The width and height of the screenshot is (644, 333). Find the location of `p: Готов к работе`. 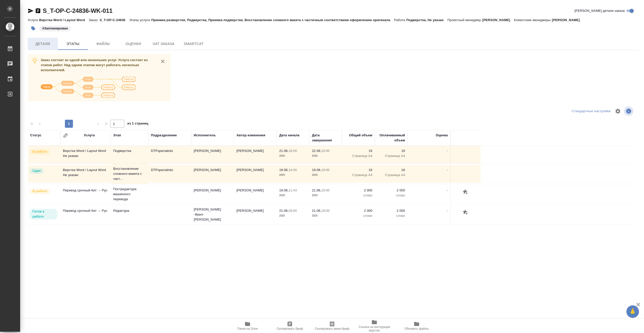

p: Готов к работе is located at coordinates (43, 214).